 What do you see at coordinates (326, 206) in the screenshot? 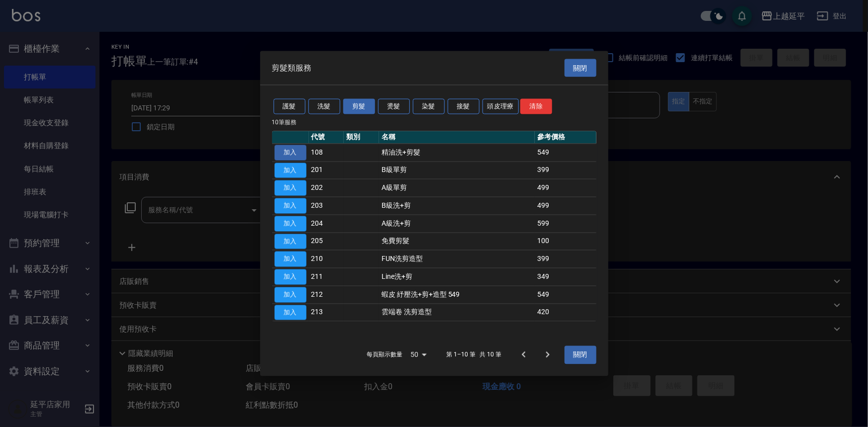
I see `td: 203` at bounding box center [326, 206].